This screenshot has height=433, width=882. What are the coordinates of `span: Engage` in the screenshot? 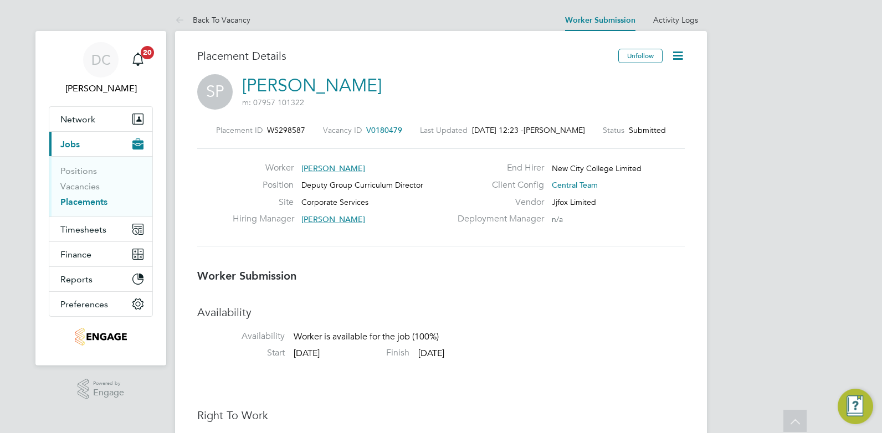 It's located at (109, 393).